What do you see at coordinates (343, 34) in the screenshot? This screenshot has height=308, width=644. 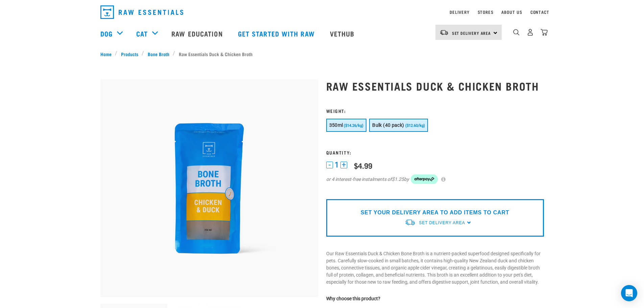 I see `a: Vethub` at bounding box center [343, 34].